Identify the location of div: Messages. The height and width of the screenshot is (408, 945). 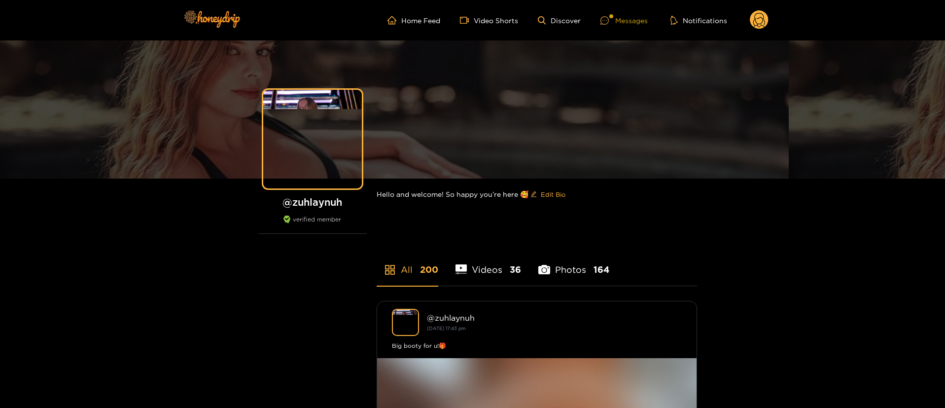
(624, 20).